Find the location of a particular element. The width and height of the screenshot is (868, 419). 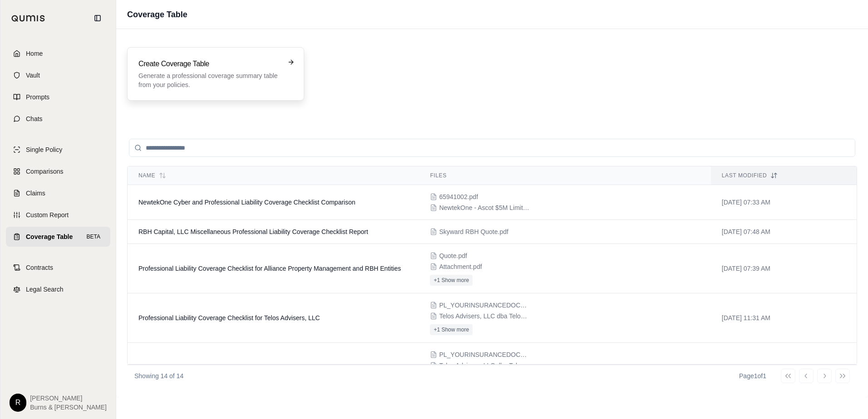

a: Single Policy is located at coordinates (58, 150).